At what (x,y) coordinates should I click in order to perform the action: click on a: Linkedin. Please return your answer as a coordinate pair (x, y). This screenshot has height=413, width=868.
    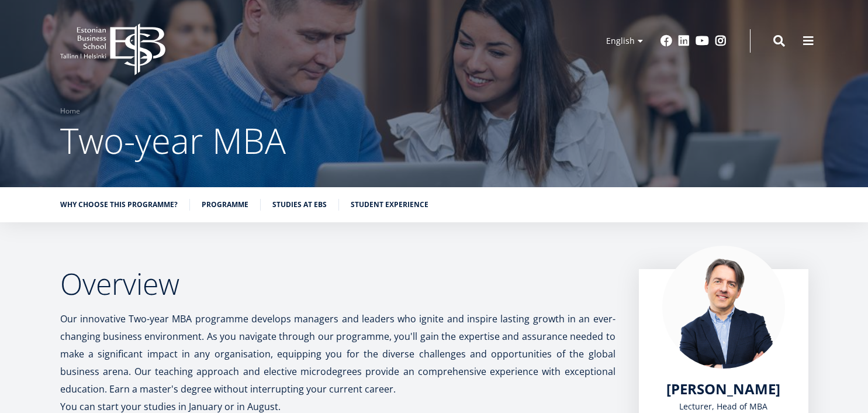
    Looking at the image, I should click on (684, 41).